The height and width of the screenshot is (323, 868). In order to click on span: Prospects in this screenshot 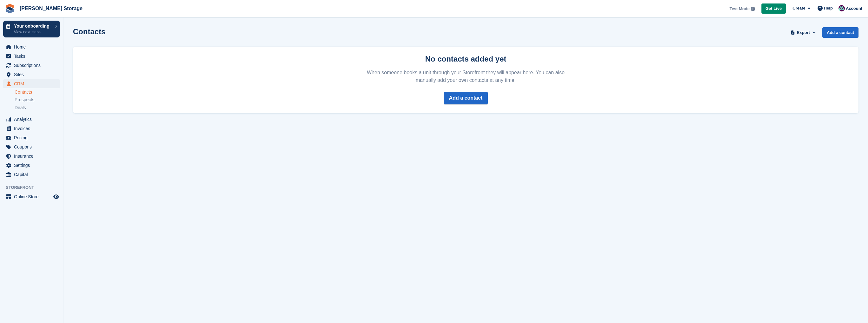, I will do `click(24, 100)`.